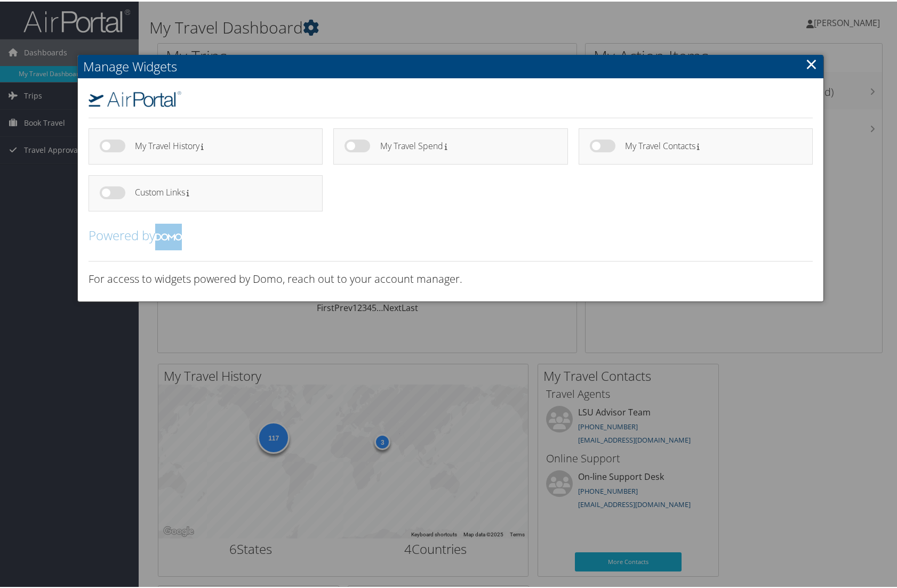  I want to click on img: airportal-logo.png, so click(135, 97).